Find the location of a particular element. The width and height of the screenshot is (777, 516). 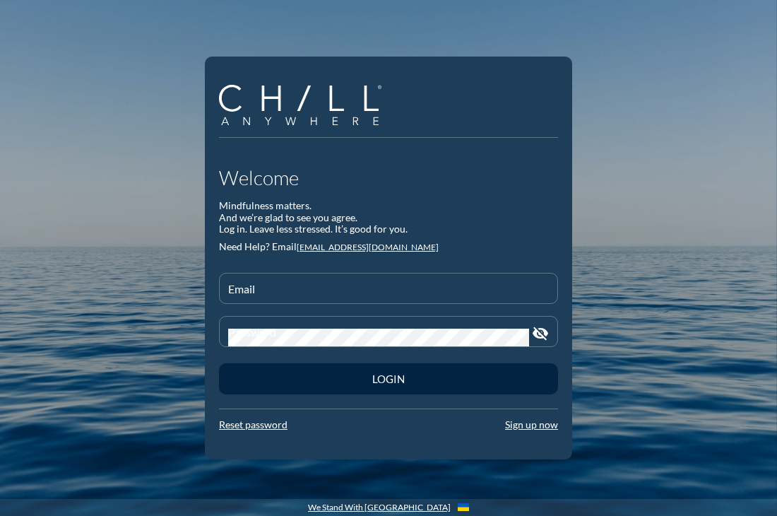

input: Password is located at coordinates (379, 337).